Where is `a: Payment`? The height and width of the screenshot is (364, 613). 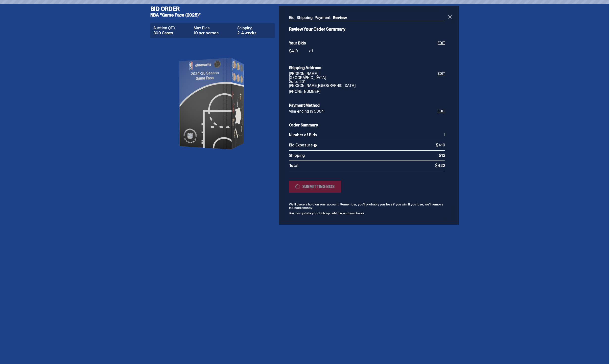
a: Payment is located at coordinates (323, 18).